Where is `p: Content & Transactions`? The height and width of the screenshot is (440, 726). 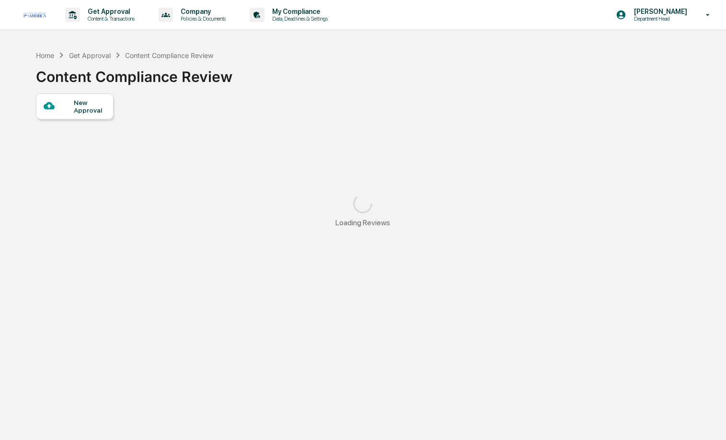
p: Content & Transactions is located at coordinates (110, 19).